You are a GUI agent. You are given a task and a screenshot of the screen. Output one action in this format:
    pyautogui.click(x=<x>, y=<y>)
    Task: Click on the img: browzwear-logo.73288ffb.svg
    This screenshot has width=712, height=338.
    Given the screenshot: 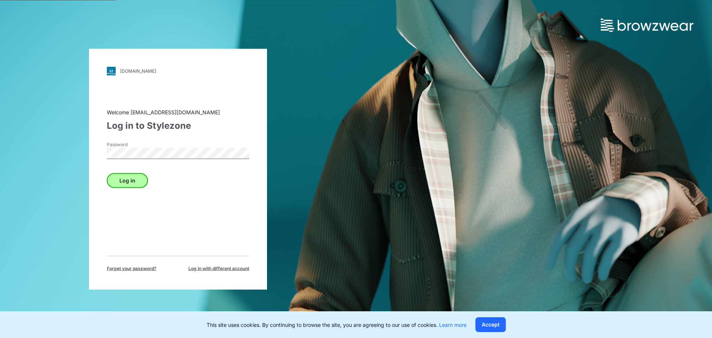 What is the action you would take?
    pyautogui.click(x=647, y=25)
    